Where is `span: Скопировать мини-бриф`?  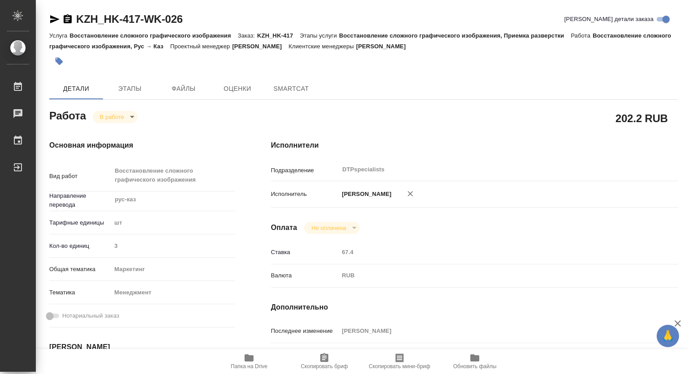
span: Скопировать мини-бриф is located at coordinates (399, 367).